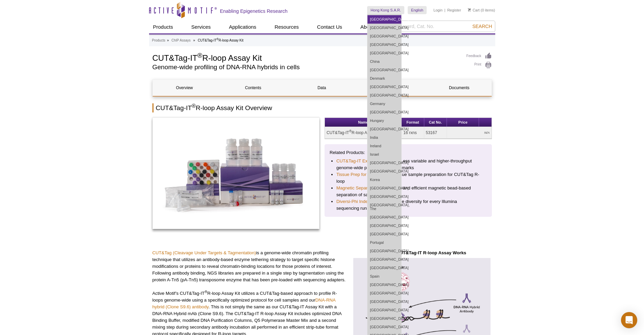 This screenshot has height=335, width=644. What do you see at coordinates (321, 88) in the screenshot?
I see `a: Data` at bounding box center [321, 88].